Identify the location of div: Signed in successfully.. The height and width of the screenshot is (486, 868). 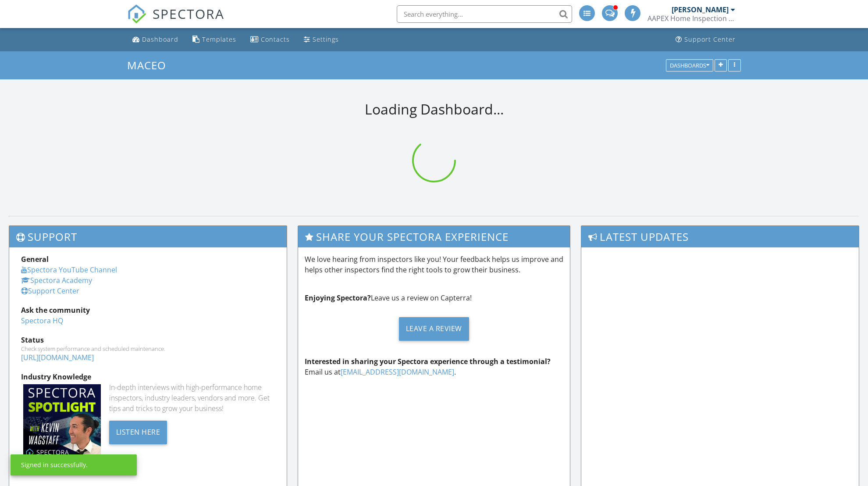
(54, 465).